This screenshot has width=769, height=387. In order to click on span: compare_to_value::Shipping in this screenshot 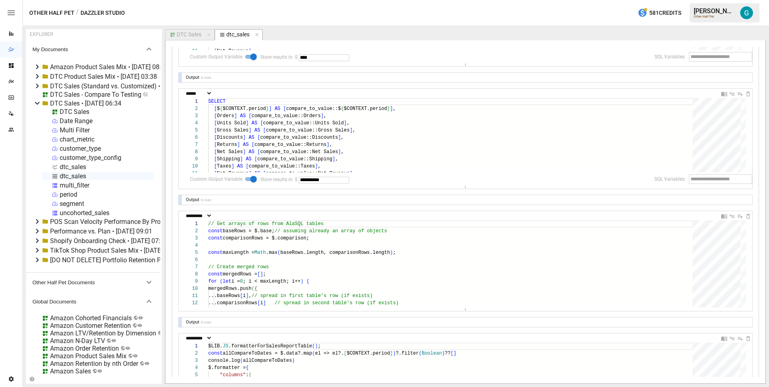, I will do `click(294, 159)`.